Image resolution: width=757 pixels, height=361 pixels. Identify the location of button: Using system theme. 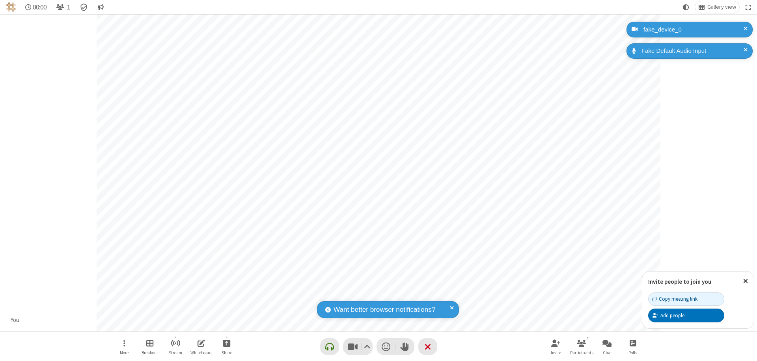
(686, 7).